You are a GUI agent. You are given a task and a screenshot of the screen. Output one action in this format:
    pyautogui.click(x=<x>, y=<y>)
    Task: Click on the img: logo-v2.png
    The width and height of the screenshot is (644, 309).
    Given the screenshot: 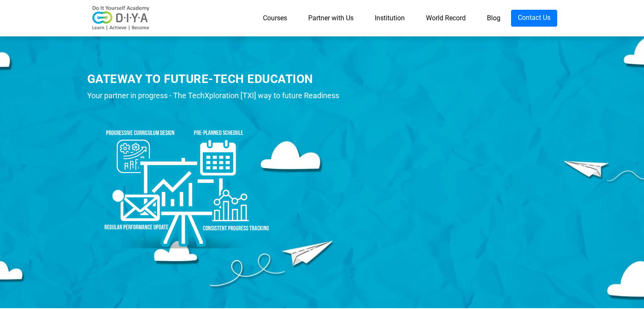 What is the action you would take?
    pyautogui.click(x=121, y=18)
    